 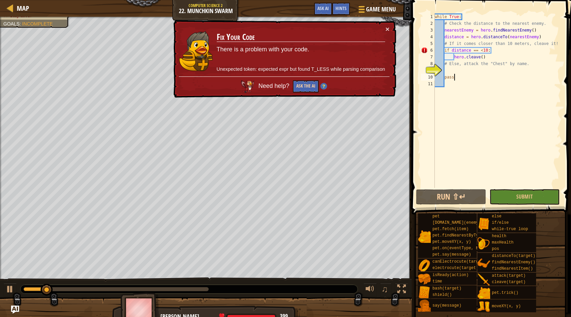 I want to click on div: 8, so click(x=428, y=64).